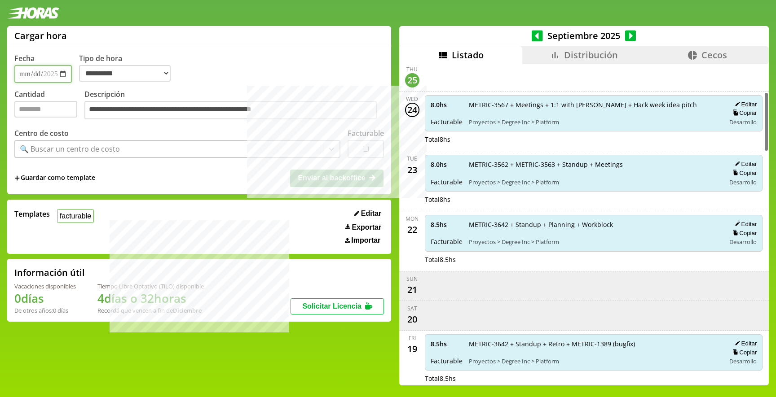 The image size is (776, 397). Describe the element at coordinates (591, 55) in the screenshot. I see `span: Distribución` at that location.